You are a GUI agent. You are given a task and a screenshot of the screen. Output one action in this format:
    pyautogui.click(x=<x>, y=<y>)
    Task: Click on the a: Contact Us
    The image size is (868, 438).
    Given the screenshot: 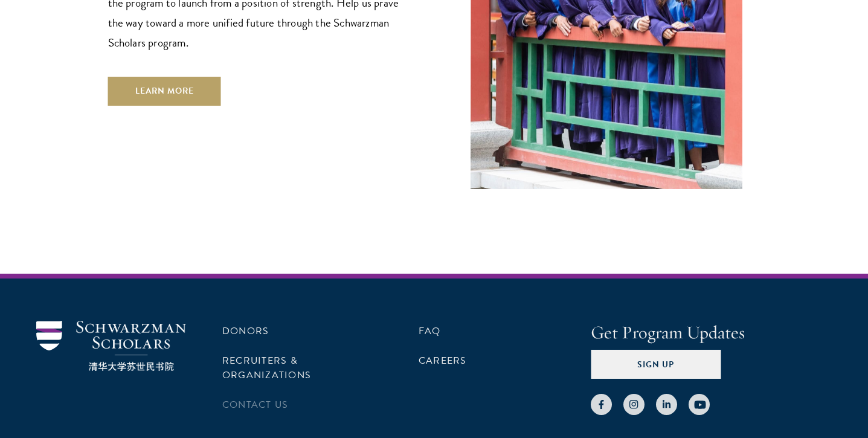 What is the action you would take?
    pyautogui.click(x=254, y=405)
    